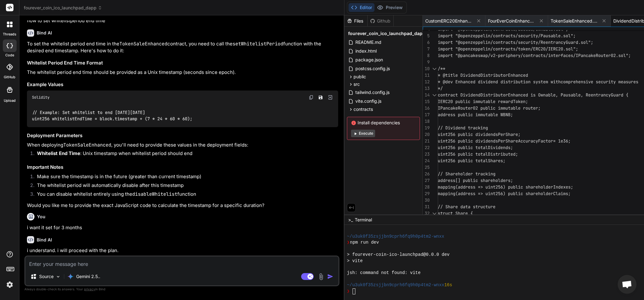 The width and height of the screenshot is (644, 300). I want to click on span: mapping(address => uint256) public shareholder, so click(495, 193).